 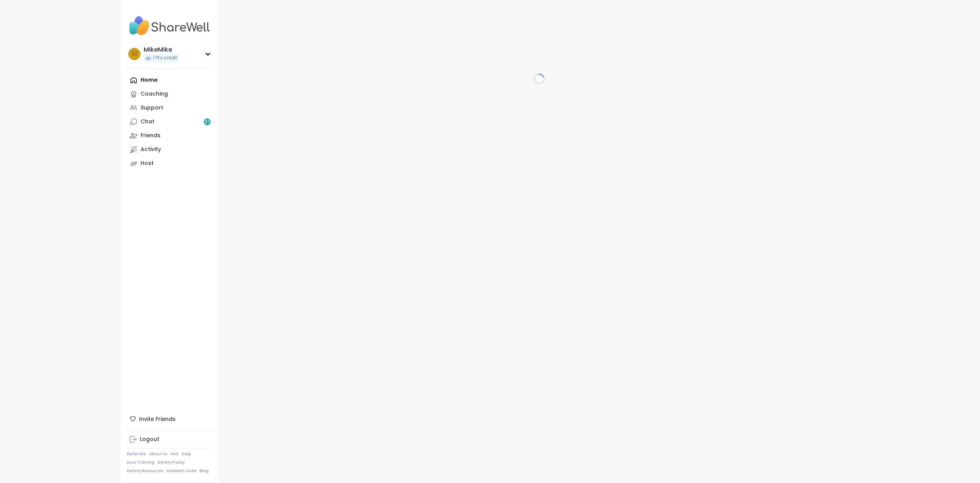 I want to click on a: Redeem Code, so click(x=182, y=471).